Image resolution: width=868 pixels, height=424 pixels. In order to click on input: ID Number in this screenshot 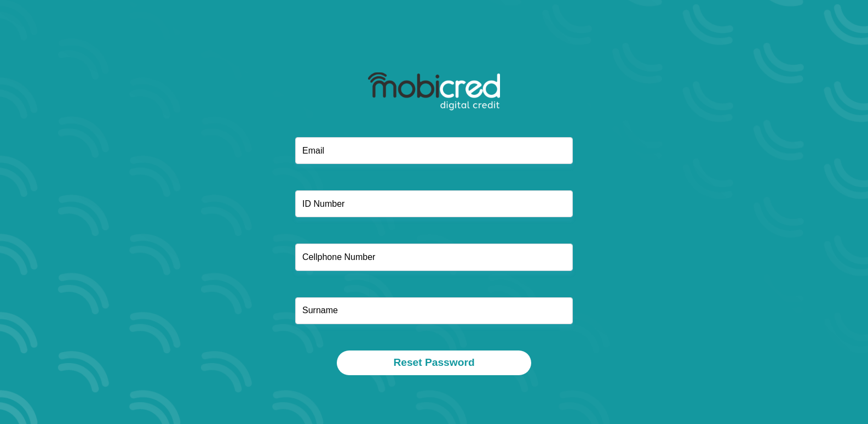, I will do `click(434, 203)`.